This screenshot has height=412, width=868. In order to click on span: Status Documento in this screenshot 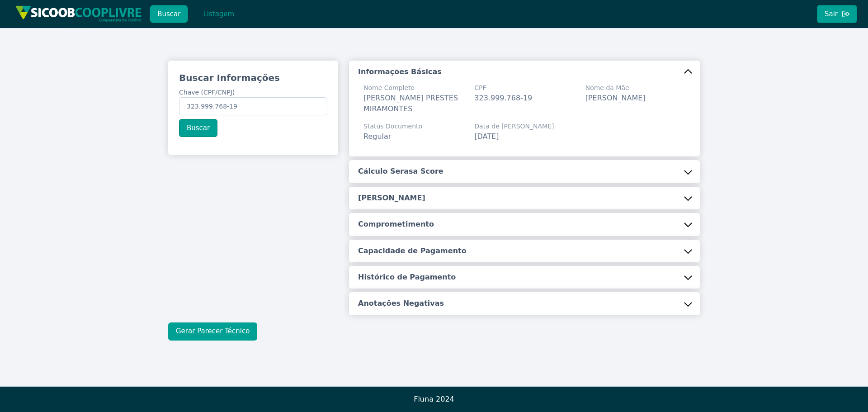, I will do `click(393, 126)`.